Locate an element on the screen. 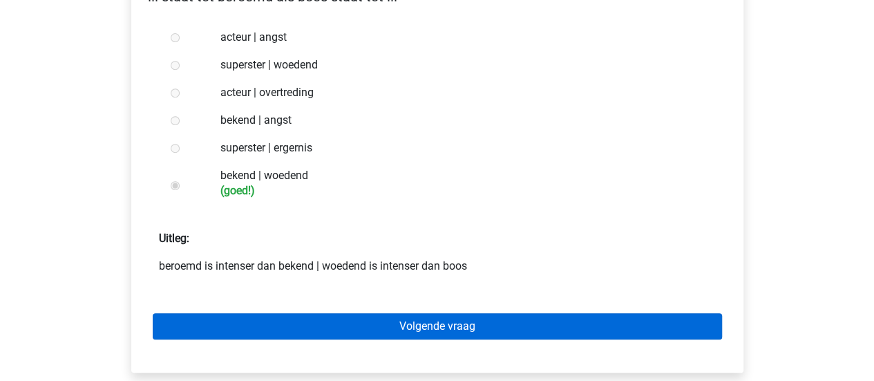 The image size is (874, 381). h6: (goed!) is located at coordinates (459, 190).